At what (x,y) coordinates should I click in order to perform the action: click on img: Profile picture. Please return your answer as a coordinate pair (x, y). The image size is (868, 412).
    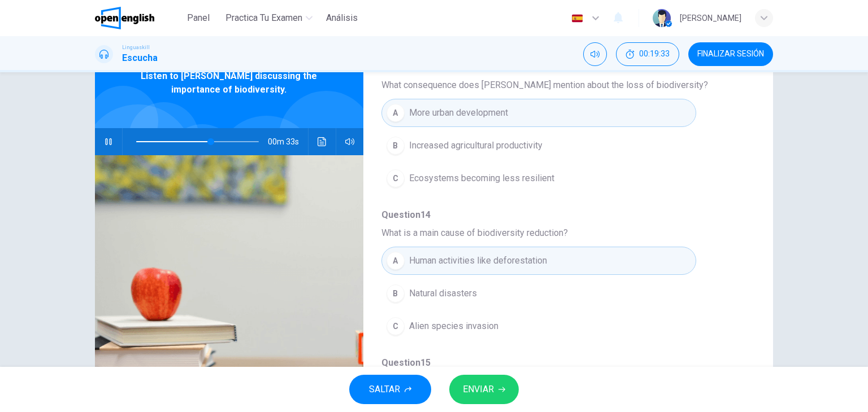
    Looking at the image, I should click on (661, 18).